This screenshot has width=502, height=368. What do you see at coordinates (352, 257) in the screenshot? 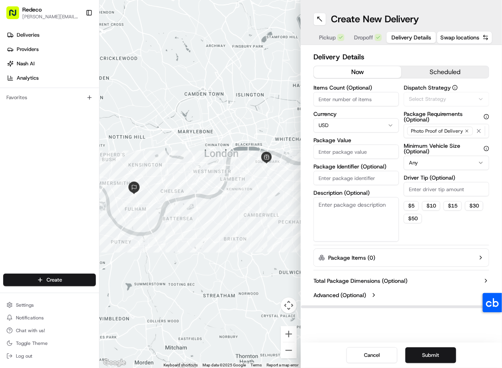
I see `label: Package Items ( 0 )` at bounding box center [352, 257].